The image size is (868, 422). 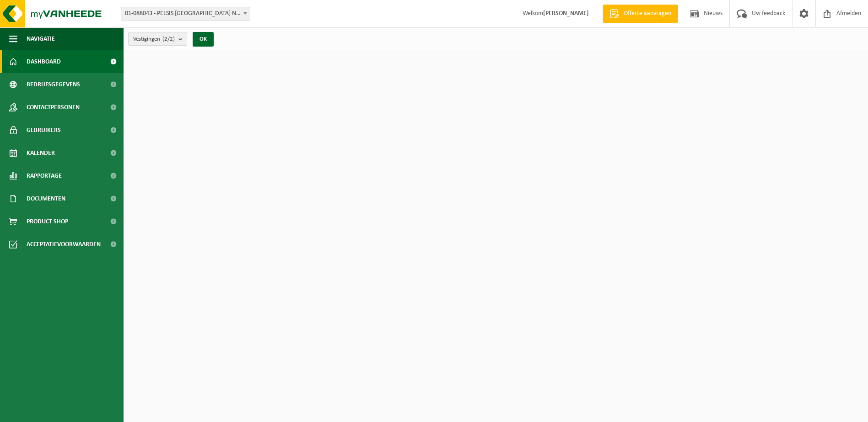 What do you see at coordinates (154, 39) in the screenshot?
I see `span: Vestigingen` at bounding box center [154, 39].